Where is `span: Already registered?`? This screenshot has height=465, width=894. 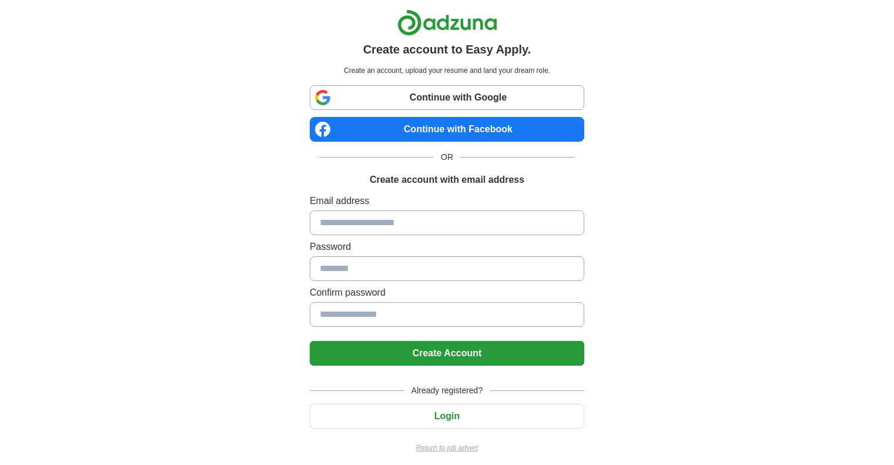 span: Already registered? is located at coordinates (447, 390).